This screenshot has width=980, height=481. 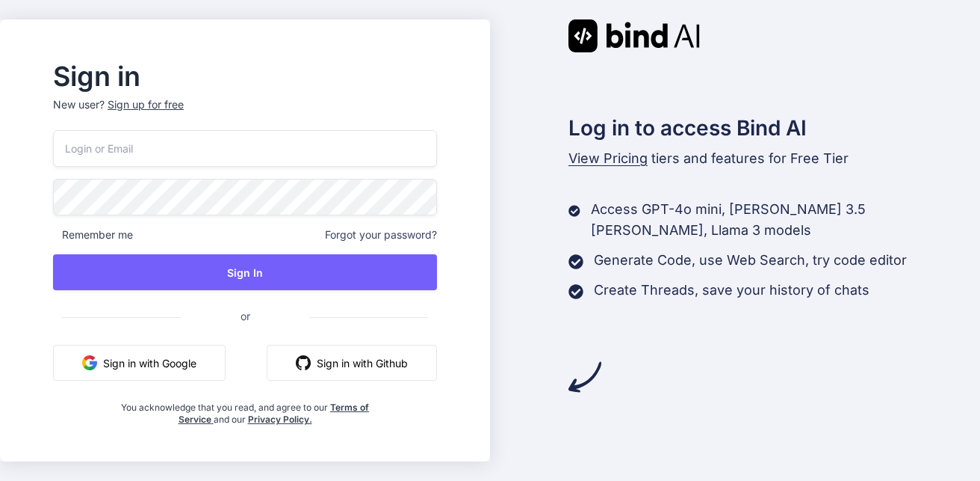 I want to click on img: github, so click(x=303, y=363).